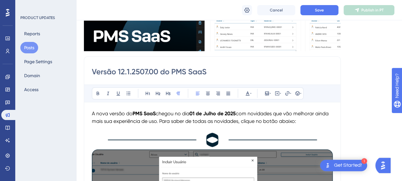 This screenshot has height=181, width=402. What do you see at coordinates (276, 10) in the screenshot?
I see `span: Cancel` at bounding box center [276, 10].